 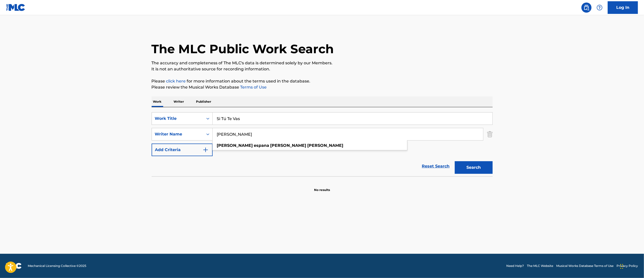 I want to click on div: Widget de chat, so click(x=631, y=265).